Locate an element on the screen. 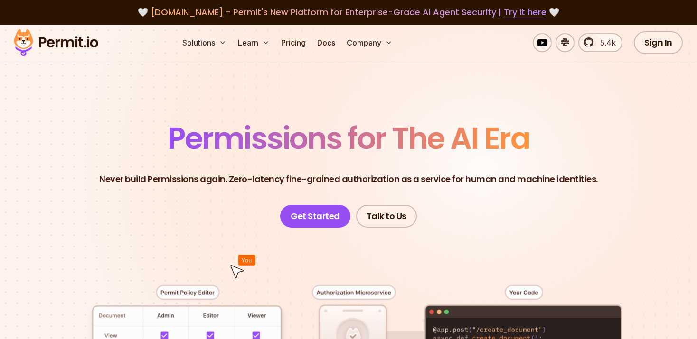 This screenshot has width=697, height=339. button: Company is located at coordinates (369, 43).